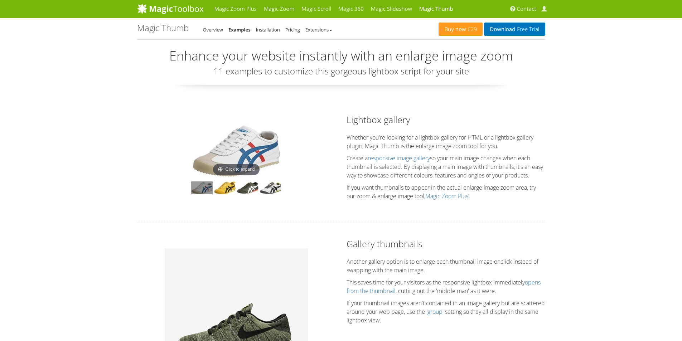 The width and height of the screenshot is (682, 341). I want to click on a: Magic Zoom Plus, so click(447, 196).